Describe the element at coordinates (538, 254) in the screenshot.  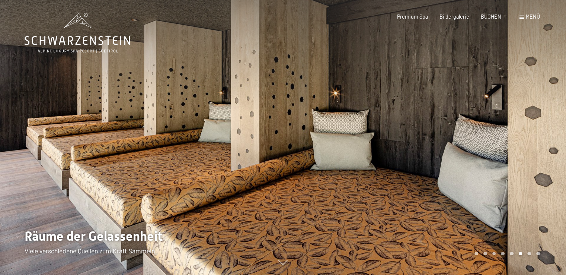
I see `div: Carousel Page 8` at that location.